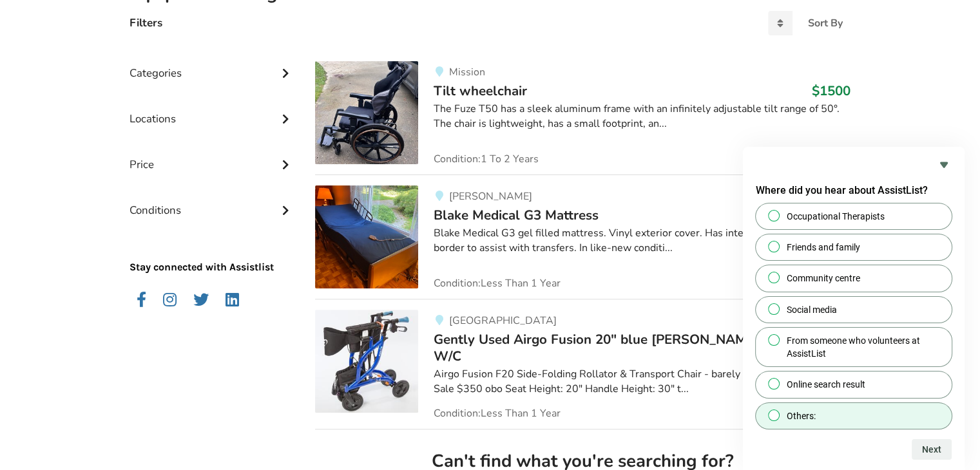 The image size is (980, 470). I want to click on div: Blake Medical G3 gel filled mattress. Vinyl exterior cover. Has internal foam perimeter border to..., so click(641, 241).